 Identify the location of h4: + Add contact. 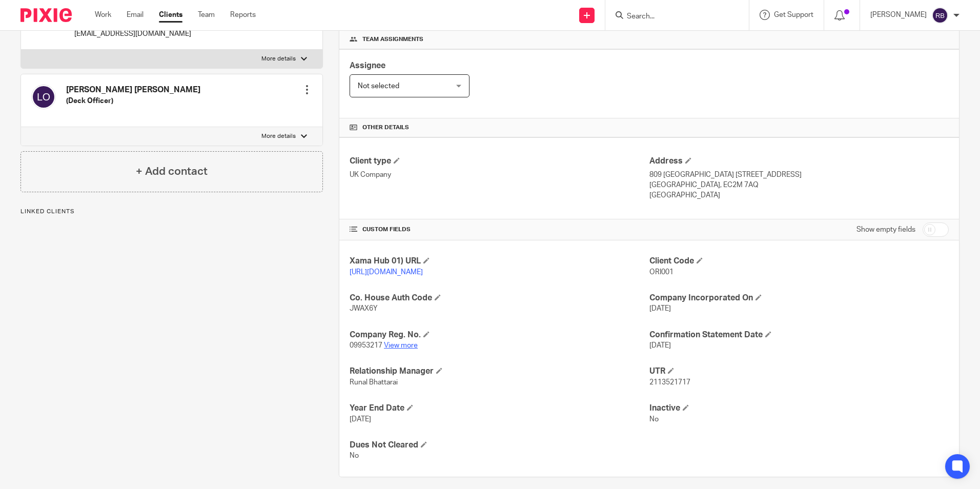
(172, 171).